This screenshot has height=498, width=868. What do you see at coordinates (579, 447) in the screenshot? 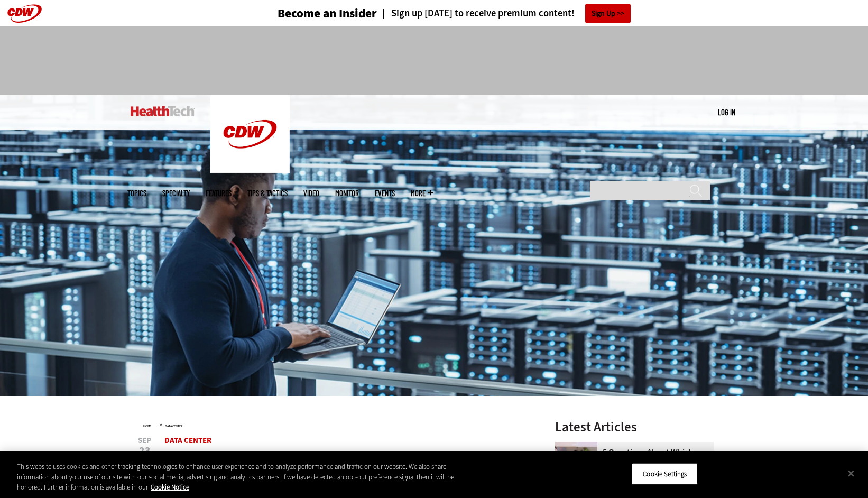
I see `a: Healthcare provider using computer` at bounding box center [579, 447].